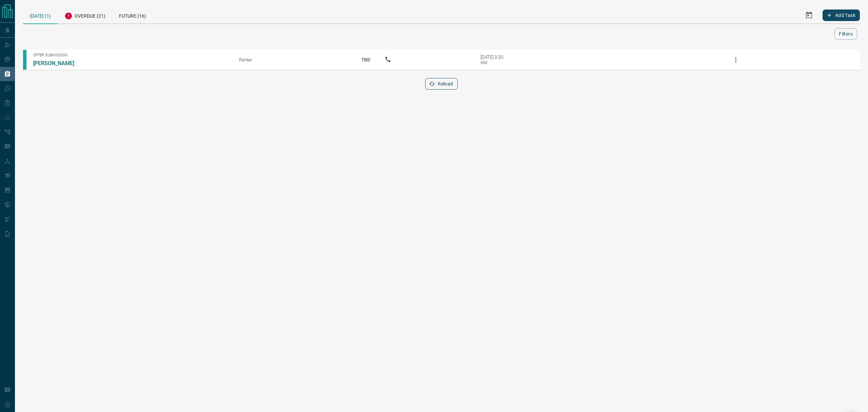 This screenshot has height=412, width=868. What do you see at coordinates (133, 15) in the screenshot?
I see `div: Future (16)` at bounding box center [133, 15].